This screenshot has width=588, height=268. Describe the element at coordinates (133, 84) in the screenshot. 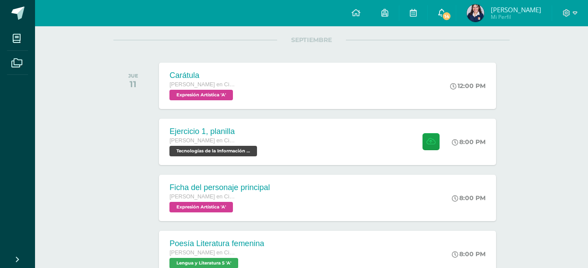

I see `div: 11` at that location.